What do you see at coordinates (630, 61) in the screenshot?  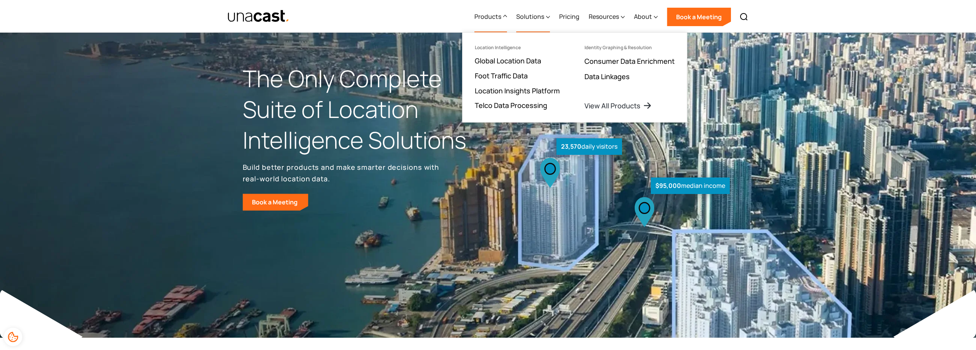 I see `a: Consumer Data Enrichment` at bounding box center [630, 61].